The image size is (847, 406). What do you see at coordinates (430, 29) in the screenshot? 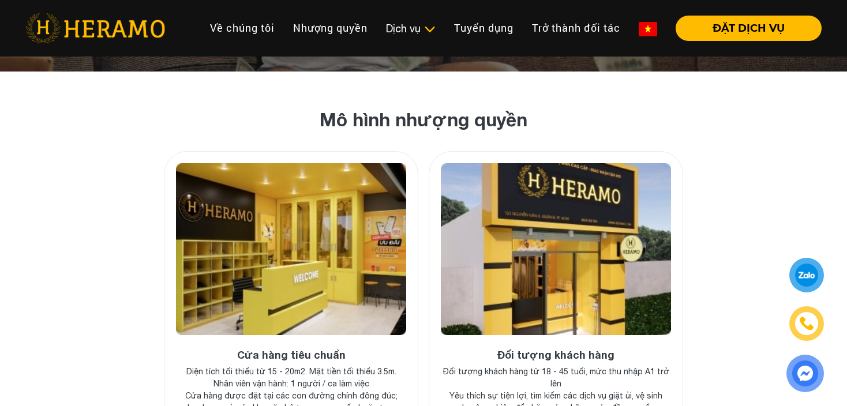
I see `img: subToggleIcon` at bounding box center [430, 29].